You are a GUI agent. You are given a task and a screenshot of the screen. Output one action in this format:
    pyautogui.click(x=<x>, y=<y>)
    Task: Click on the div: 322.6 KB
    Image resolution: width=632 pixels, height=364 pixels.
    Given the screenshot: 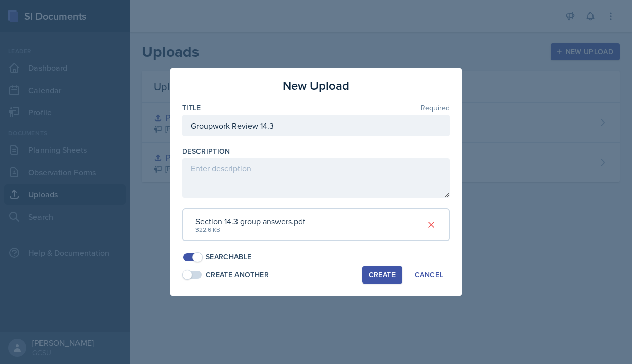 What is the action you would take?
    pyautogui.click(x=250, y=230)
    